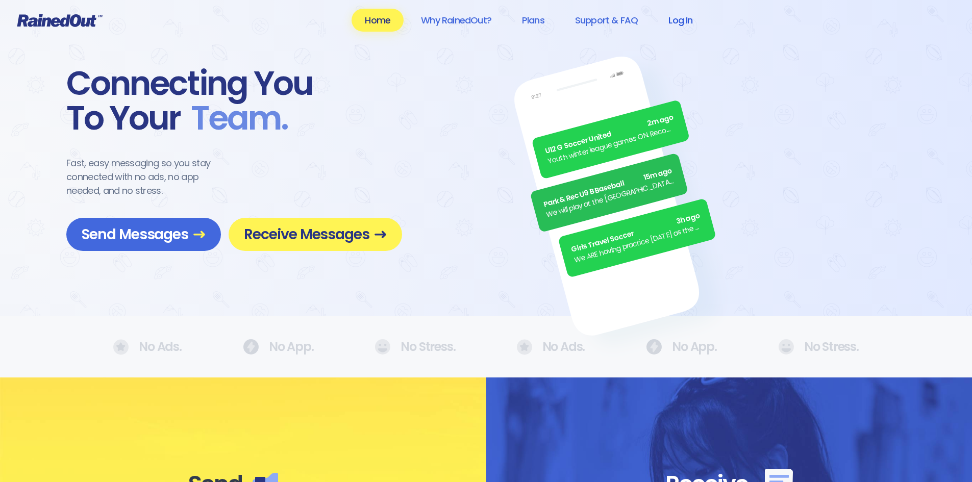  What do you see at coordinates (661, 121) in the screenshot?
I see `span: 2m ago` at bounding box center [661, 121].